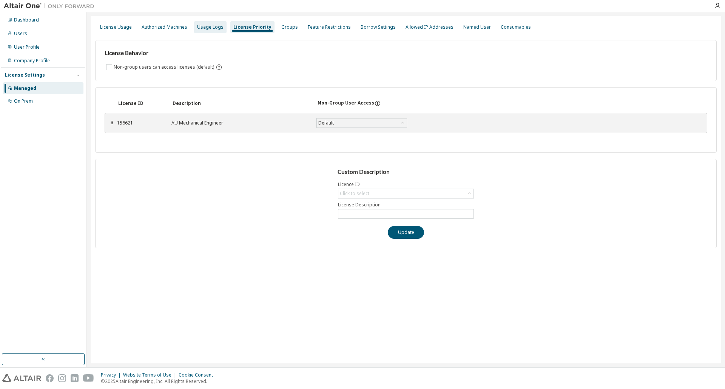 The height and width of the screenshot is (389, 725). Describe the element at coordinates (346, 103) in the screenshot. I see `div: Non-Group User Access` at that location.